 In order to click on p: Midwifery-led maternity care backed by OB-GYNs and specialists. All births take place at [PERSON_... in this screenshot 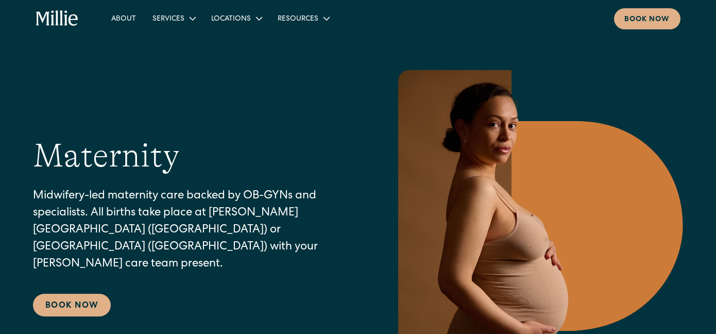, I will do `click(192, 230)`.